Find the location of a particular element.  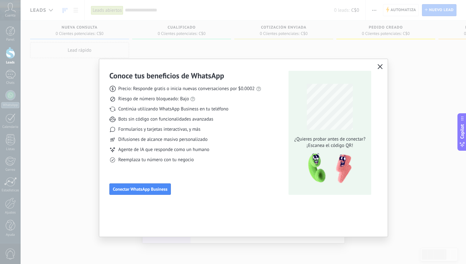

span: Riesgo de número bloqueado: Bajo is located at coordinates (154, 99).